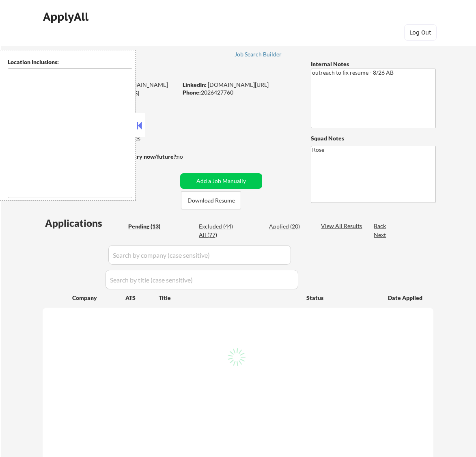 The width and height of the screenshot is (476, 457). Describe the element at coordinates (406, 298) in the screenshot. I see `div: Date Applied` at that location.